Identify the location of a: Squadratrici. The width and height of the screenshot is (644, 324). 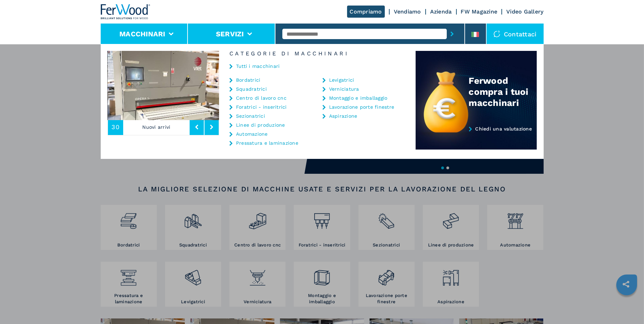
(252, 89).